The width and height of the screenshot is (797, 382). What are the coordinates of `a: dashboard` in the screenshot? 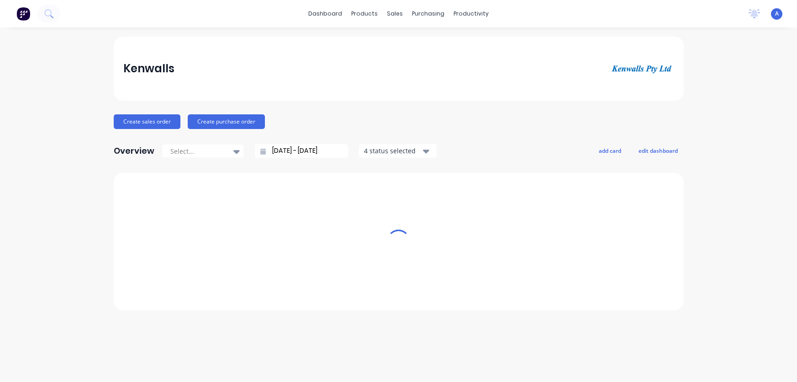 It's located at (325, 14).